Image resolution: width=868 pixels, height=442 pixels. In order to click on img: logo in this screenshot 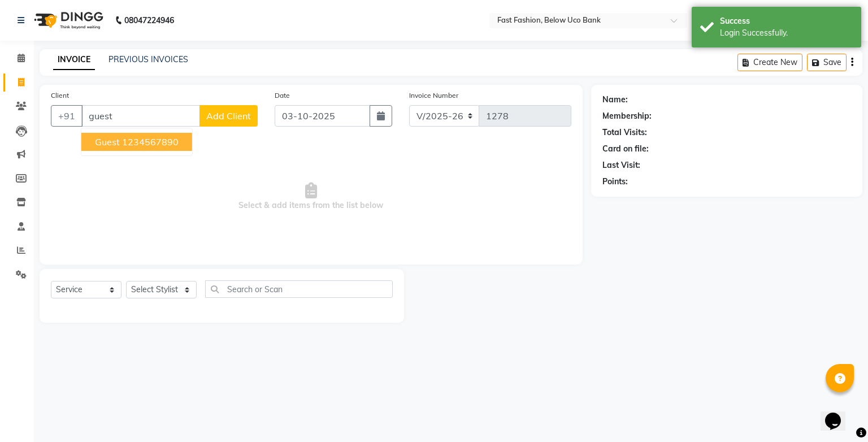, I will do `click(67, 21)`.